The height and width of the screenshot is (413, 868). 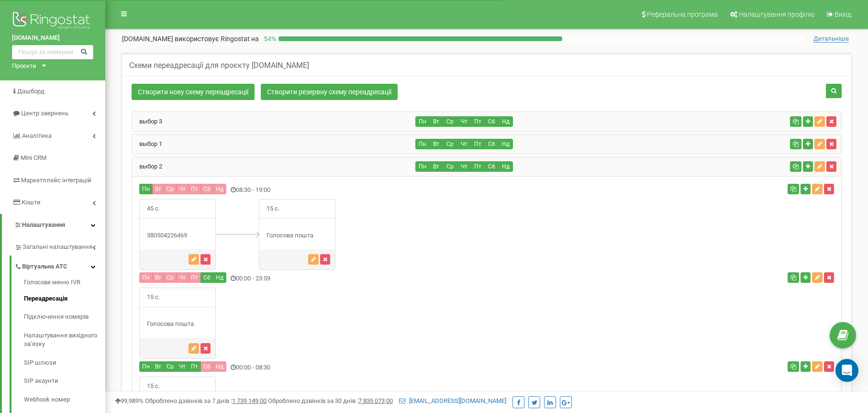 I want to click on input: Пошук за номером, so click(x=52, y=52).